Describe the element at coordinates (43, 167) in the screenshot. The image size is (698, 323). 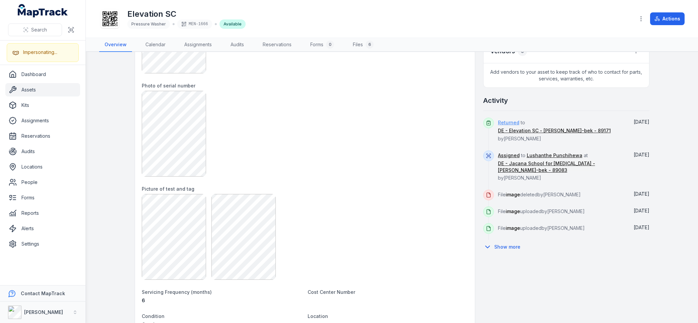
I see `a: Locations` at that location.